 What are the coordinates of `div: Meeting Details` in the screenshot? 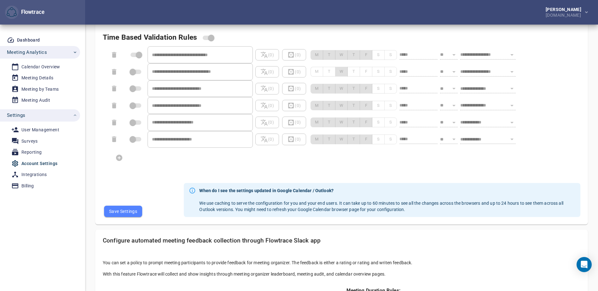 It's located at (37, 78).